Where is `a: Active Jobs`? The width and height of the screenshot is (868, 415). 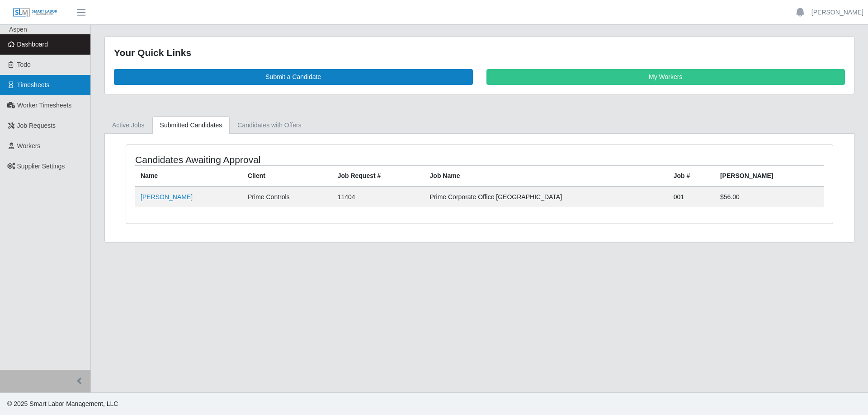
a: Active Jobs is located at coordinates (128, 125).